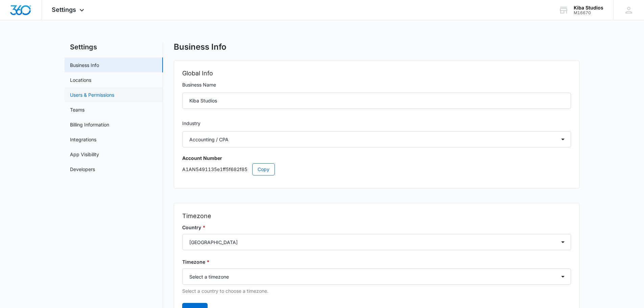  Describe the element at coordinates (89, 125) in the screenshot. I see `a: Billing Information` at that location.